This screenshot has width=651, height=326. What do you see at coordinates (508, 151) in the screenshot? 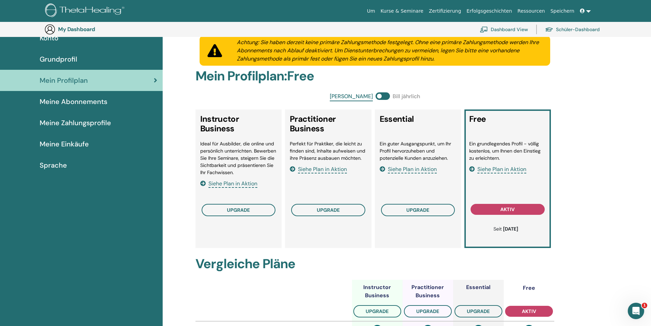
I see `li: Ein grundlegendes Profil - völlig kostenlos, um Ihnen den Einstieg zu erleichtern.` at bounding box center [508, 151].